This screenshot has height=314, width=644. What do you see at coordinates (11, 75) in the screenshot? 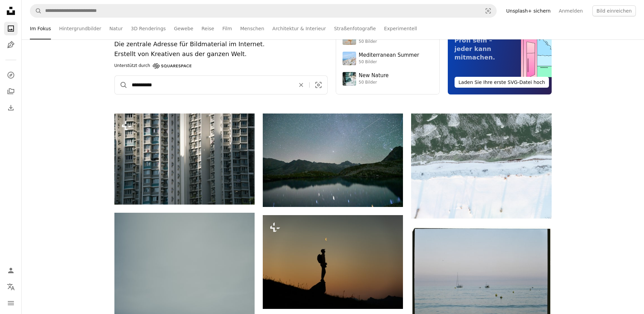
I see `a: Entdecken` at bounding box center [11, 75].